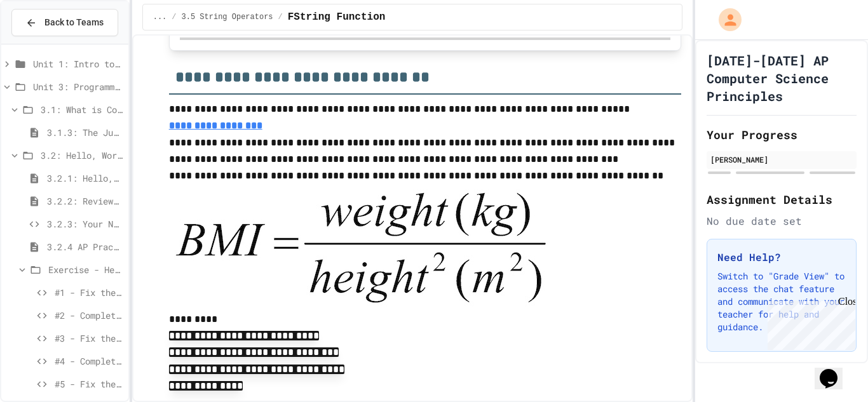 The image size is (868, 402). I want to click on span: 3.5 String Operators, so click(228, 17).